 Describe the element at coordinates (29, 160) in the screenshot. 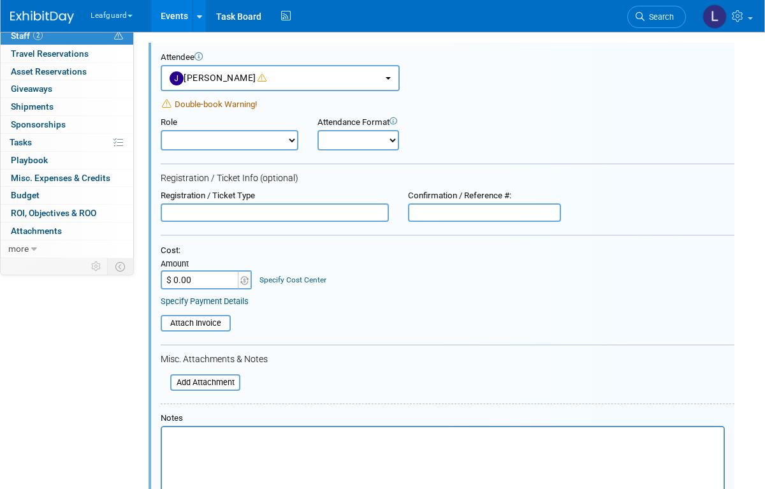

I see `span: Playbook` at that location.